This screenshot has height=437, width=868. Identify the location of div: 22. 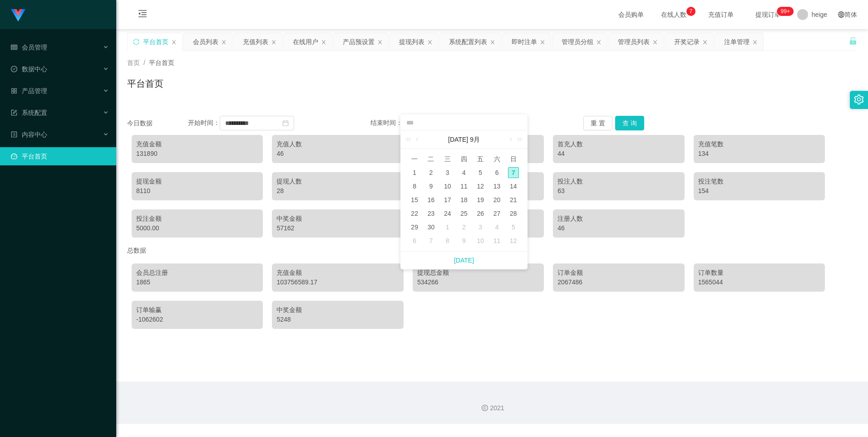
(415, 213).